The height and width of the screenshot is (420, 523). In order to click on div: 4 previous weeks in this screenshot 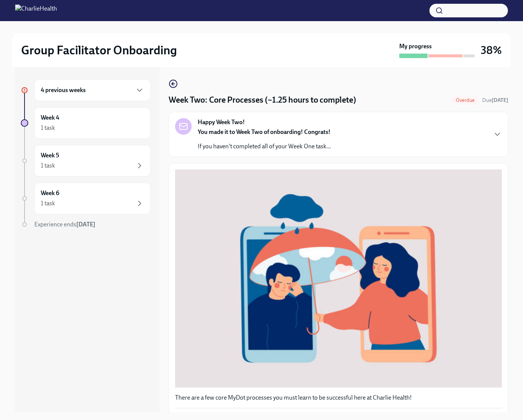, I will do `click(93, 90)`.